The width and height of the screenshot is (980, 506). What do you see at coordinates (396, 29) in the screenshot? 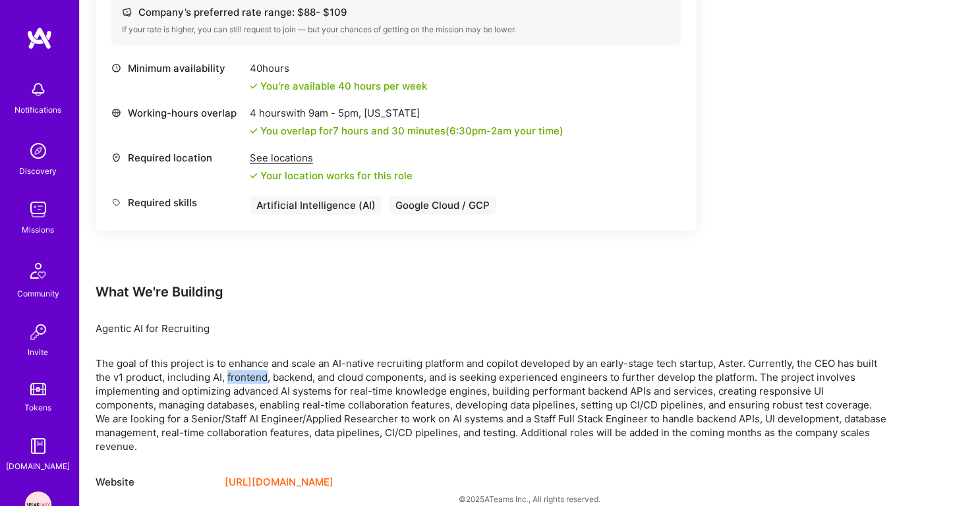
I see `div: If your rate is higher, you can still request to join — but your chances of getting on the missio...` at bounding box center [396, 29].